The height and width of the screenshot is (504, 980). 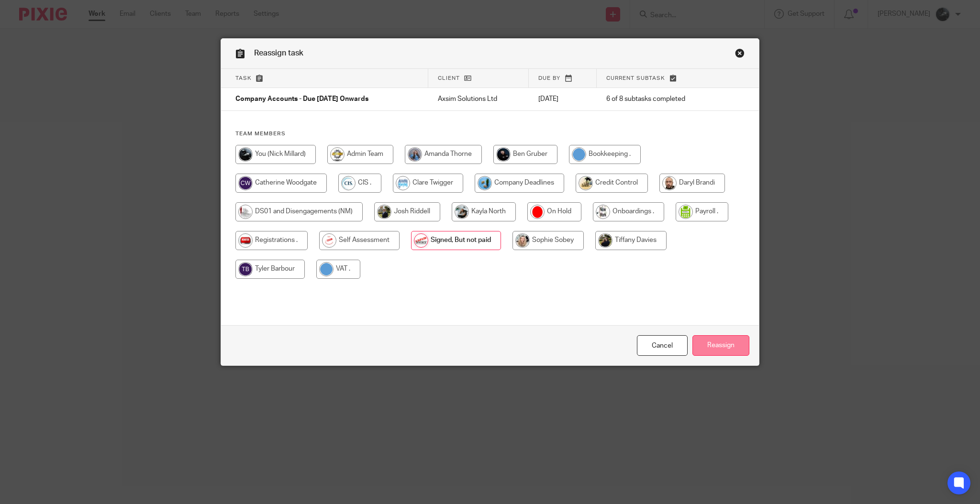 I want to click on span: Due by, so click(x=550, y=78).